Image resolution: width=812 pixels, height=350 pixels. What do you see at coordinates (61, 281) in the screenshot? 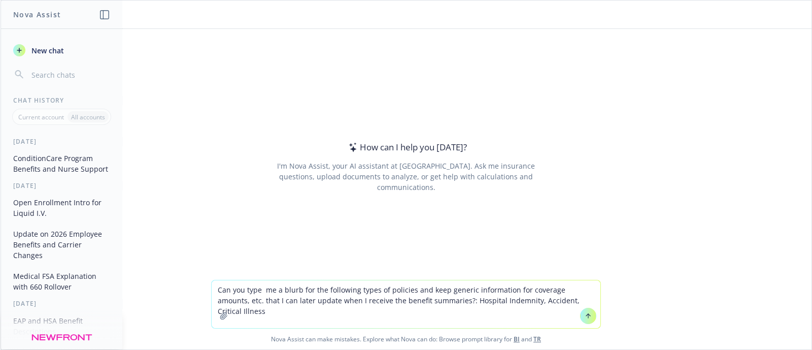
I see `button: Medical FSA Explanation with 660 Rollover` at bounding box center [61, 281].